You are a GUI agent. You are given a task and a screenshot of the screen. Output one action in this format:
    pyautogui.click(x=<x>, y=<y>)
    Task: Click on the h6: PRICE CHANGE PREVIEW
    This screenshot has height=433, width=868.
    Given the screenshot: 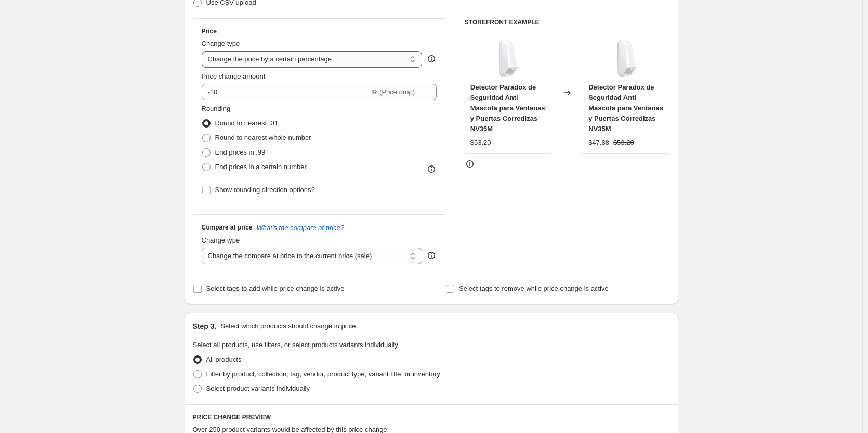 What is the action you would take?
    pyautogui.click(x=431, y=417)
    